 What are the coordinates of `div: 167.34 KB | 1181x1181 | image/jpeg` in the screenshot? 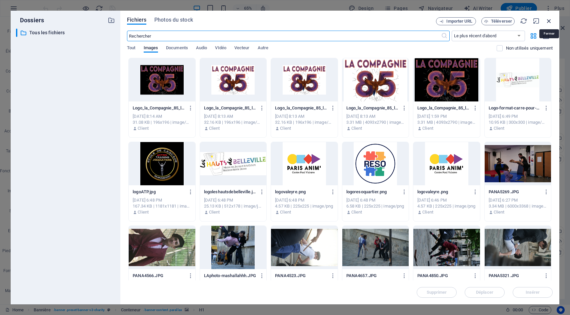 It's located at (162, 207).